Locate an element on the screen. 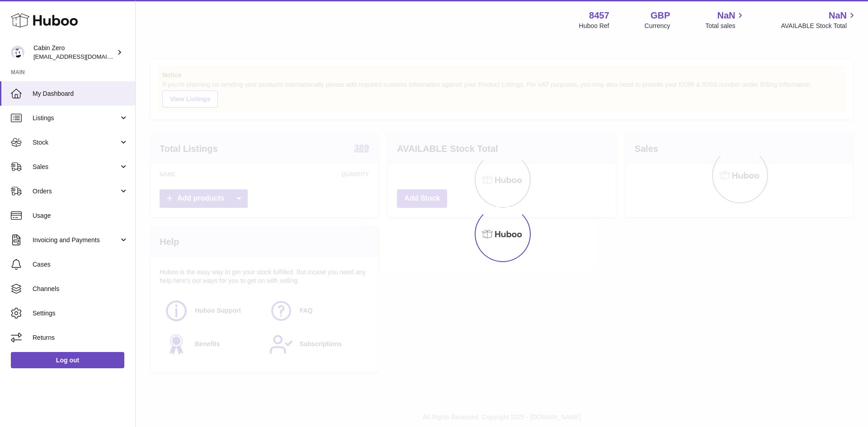 This screenshot has width=868, height=427. span: Channels is located at coordinates (81, 289).